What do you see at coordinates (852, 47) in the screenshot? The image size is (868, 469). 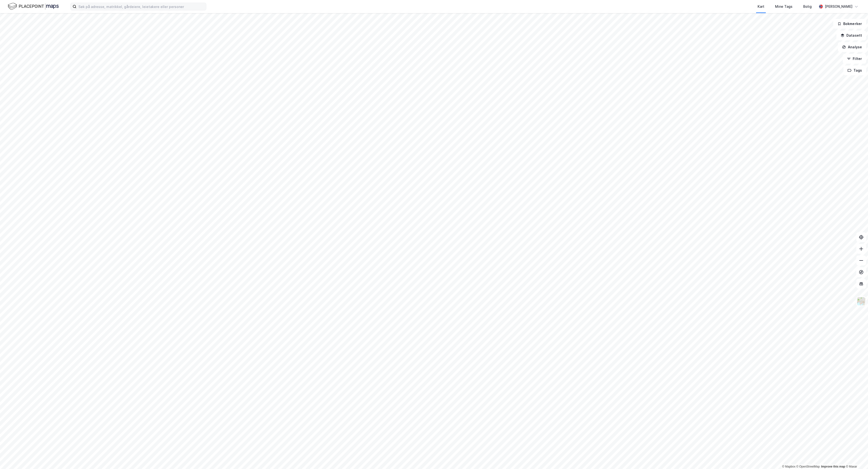 I see `button: Analyse` at bounding box center [852, 47].